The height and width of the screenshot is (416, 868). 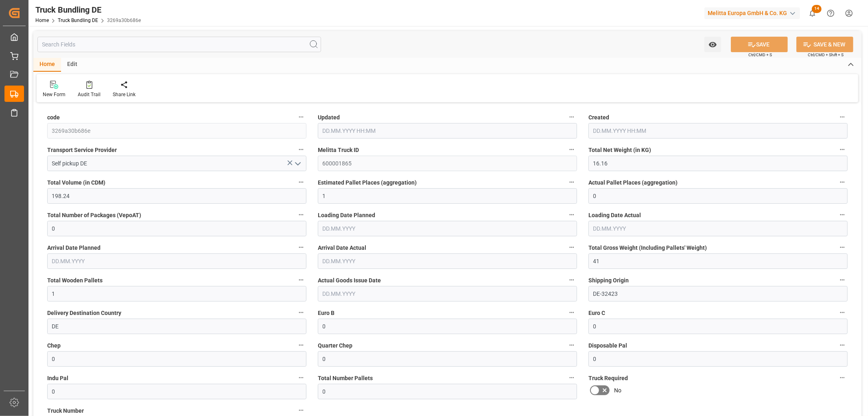 I want to click on button: Arrival Date Actual, so click(x=572, y=247).